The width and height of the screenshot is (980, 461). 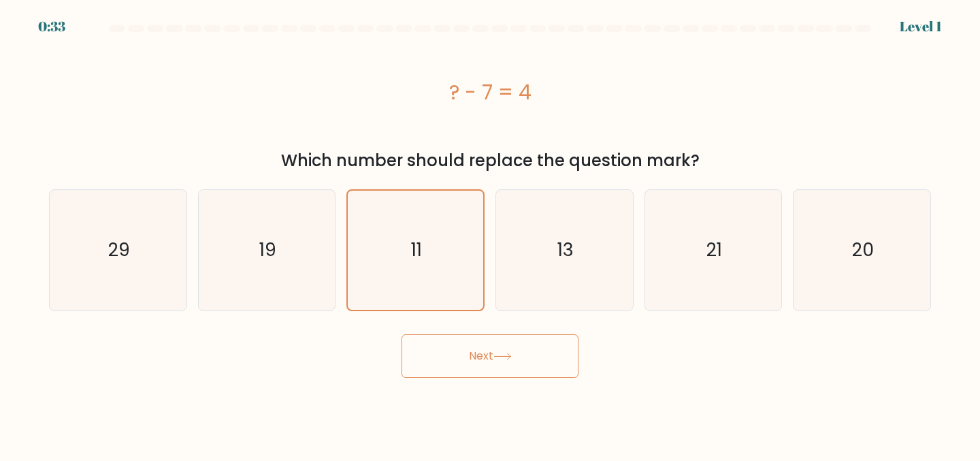 What do you see at coordinates (416, 250) in the screenshot?
I see `text: 11` at bounding box center [416, 250].